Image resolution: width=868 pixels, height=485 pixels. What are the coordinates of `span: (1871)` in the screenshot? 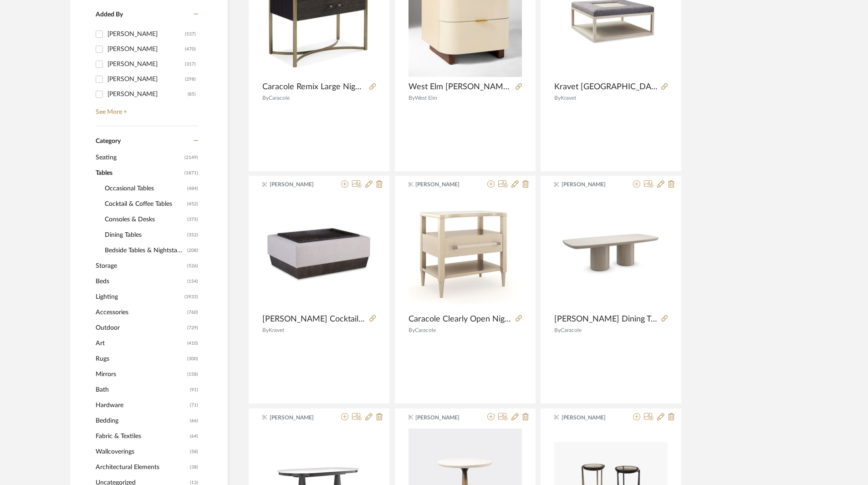 It's located at (191, 173).